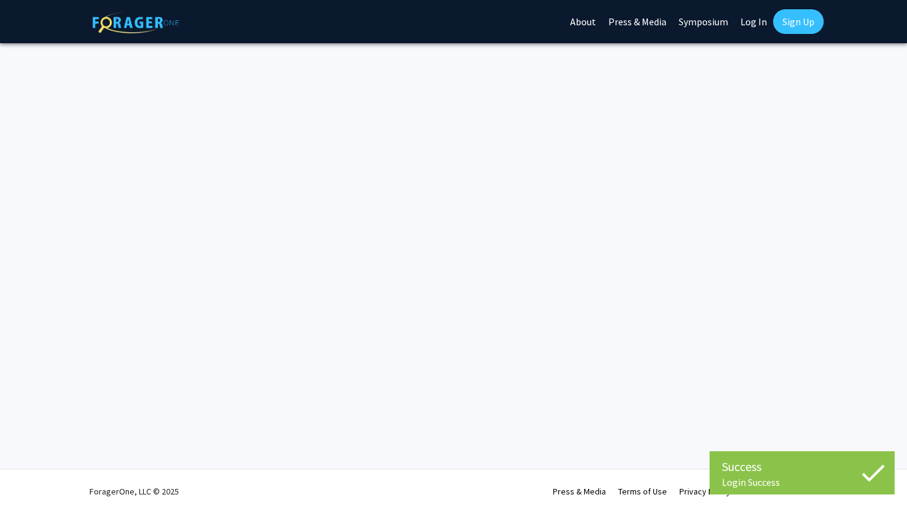 The height and width of the screenshot is (513, 907). What do you see at coordinates (136, 22) in the screenshot?
I see `img: ForagerOne Logo` at bounding box center [136, 22].